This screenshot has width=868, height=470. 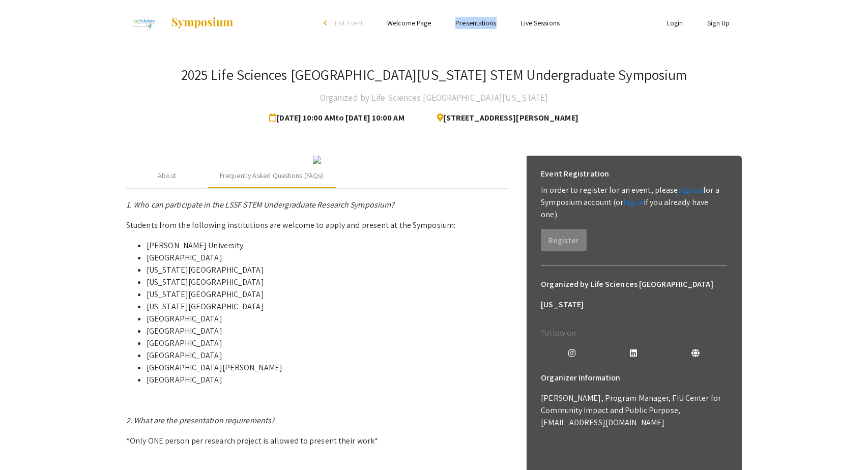 I want to click on a: Welcome Page, so click(x=409, y=23).